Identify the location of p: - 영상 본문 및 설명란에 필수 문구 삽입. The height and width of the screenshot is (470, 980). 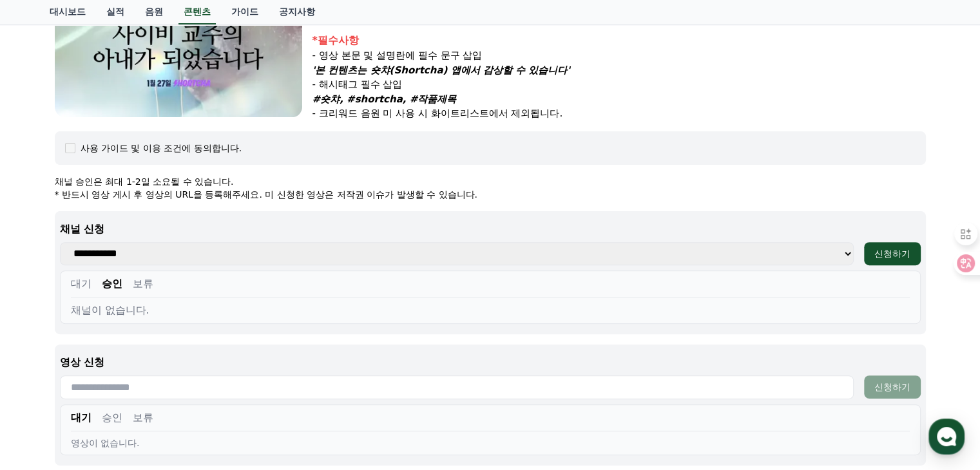
(619, 55).